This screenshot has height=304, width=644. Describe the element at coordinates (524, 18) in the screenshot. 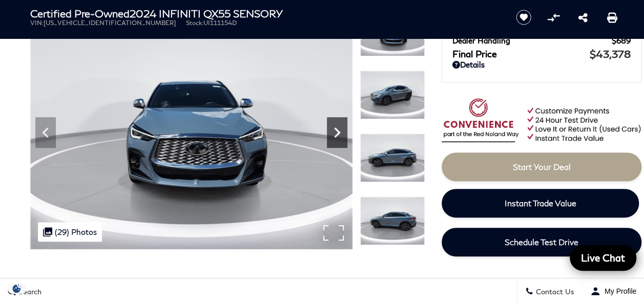

I see `button: Save vehicle` at that location.